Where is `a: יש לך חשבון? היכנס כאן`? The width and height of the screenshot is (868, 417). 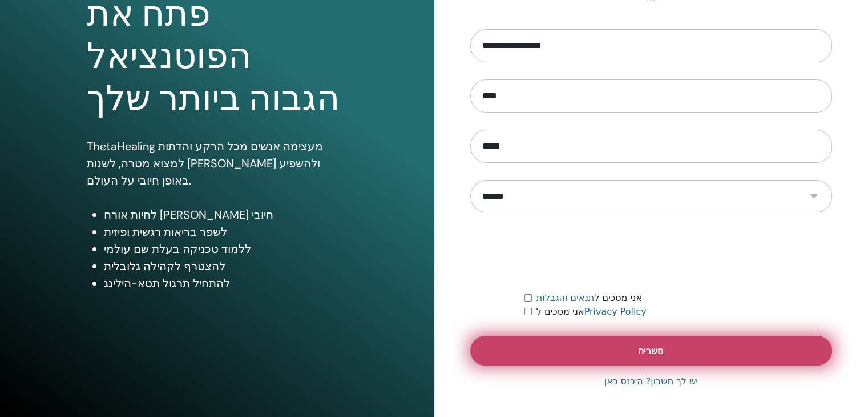 a: יש לך חשבון? היכנס כאן is located at coordinates (651, 382).